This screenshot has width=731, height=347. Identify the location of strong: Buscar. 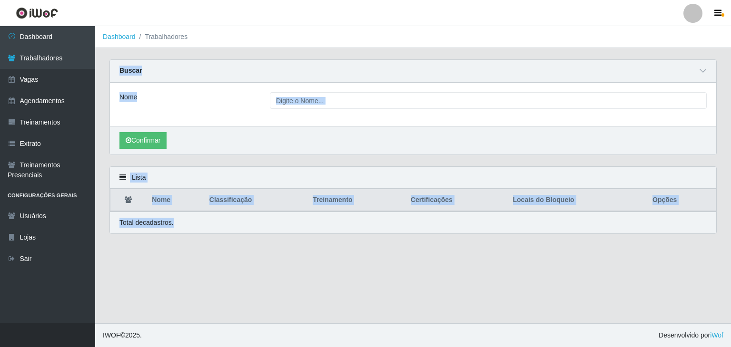
(130, 70).